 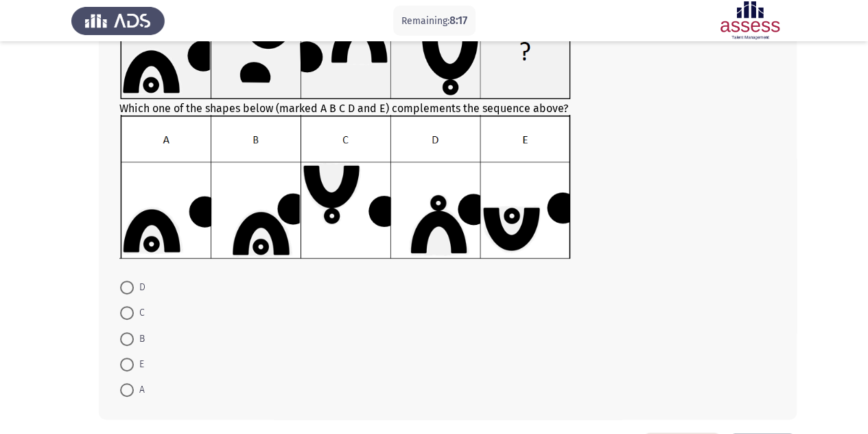 What do you see at coordinates (139, 389) in the screenshot?
I see `span: A` at bounding box center [139, 389].